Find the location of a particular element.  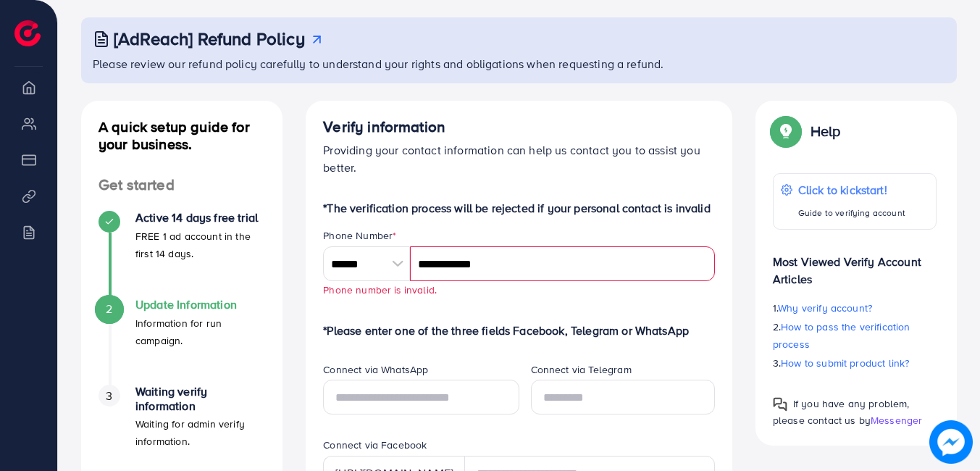

p: *The verification process will be rejected if your personal contact is invalid is located at coordinates (519, 208).